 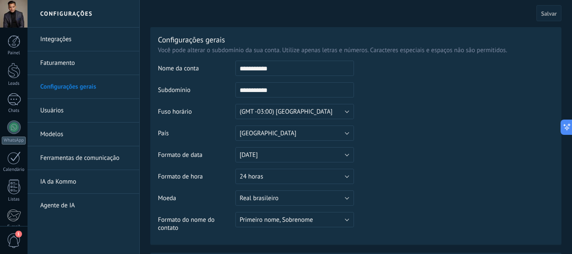 I want to click on li: Agente de IA, so click(x=83, y=205).